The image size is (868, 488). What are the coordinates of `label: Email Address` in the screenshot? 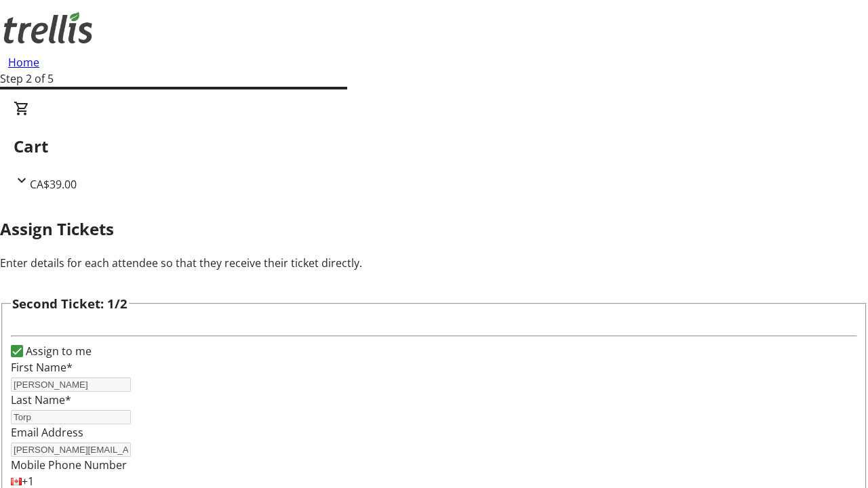 It's located at (46, 433).